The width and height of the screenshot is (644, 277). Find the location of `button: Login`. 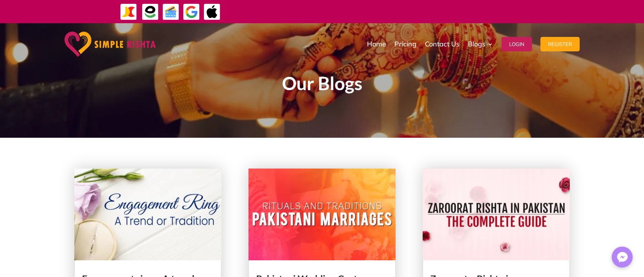

button: Login is located at coordinates (517, 44).